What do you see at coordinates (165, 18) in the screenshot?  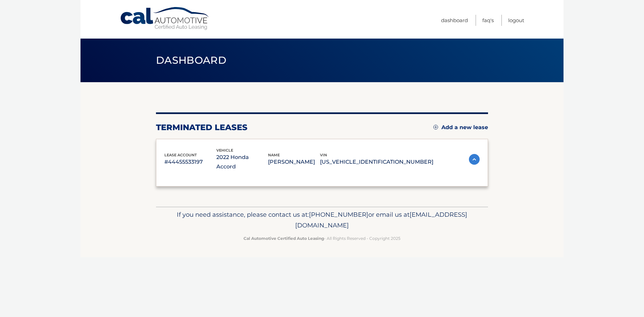 I see `a: Cal Automotive` at bounding box center [165, 18].